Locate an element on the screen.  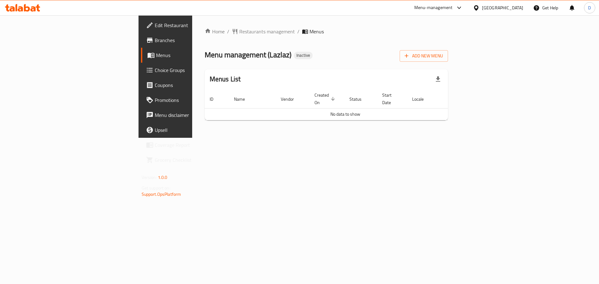
a: Restaurants management is located at coordinates (263, 32).